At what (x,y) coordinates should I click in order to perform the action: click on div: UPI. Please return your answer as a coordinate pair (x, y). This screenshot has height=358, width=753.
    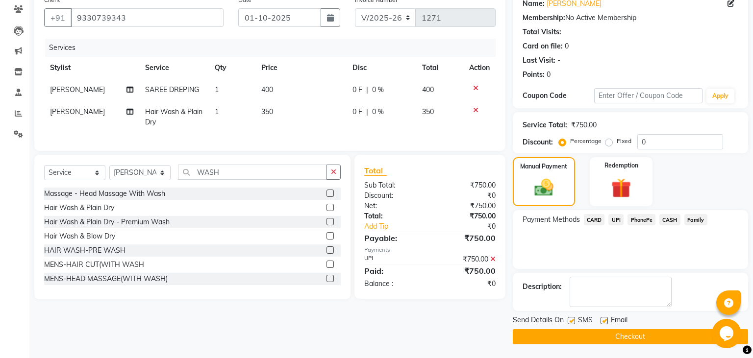
    Looking at the image, I should click on (393, 259).